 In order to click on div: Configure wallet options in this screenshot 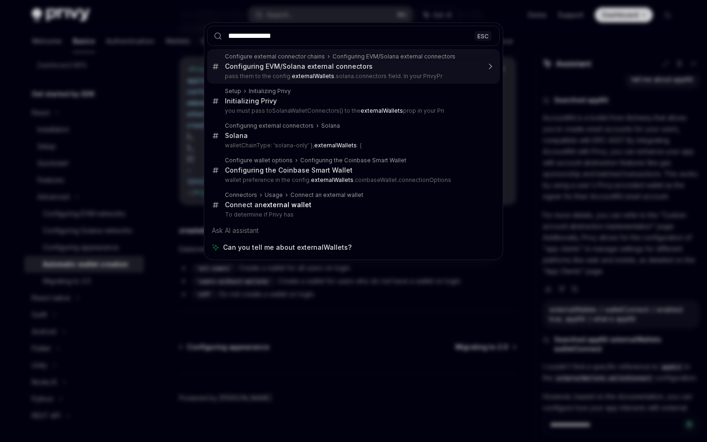, I will do `click(258, 160)`.